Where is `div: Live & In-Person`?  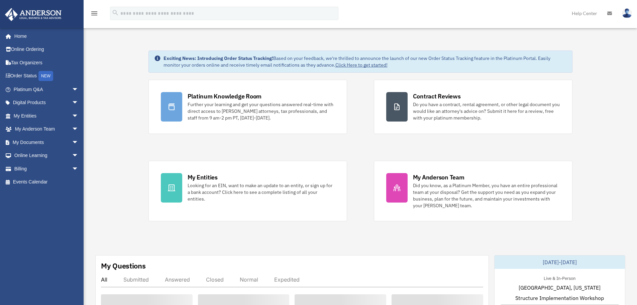 div: Live & In-Person is located at coordinates (559, 277).